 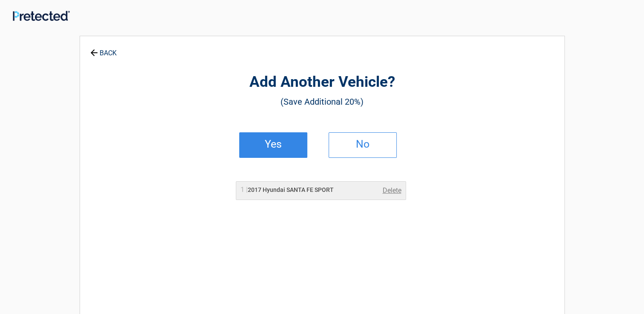 I want to click on h2: Yes, so click(x=273, y=144).